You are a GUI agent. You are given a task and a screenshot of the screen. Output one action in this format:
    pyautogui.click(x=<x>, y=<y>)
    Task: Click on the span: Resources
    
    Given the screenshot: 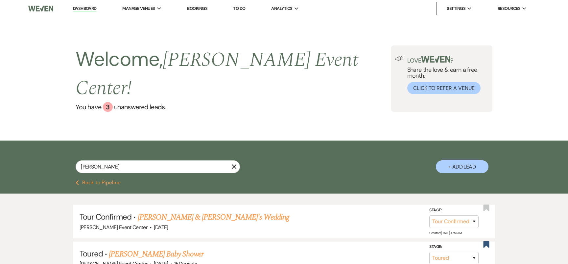 What is the action you would take?
    pyautogui.click(x=509, y=9)
    